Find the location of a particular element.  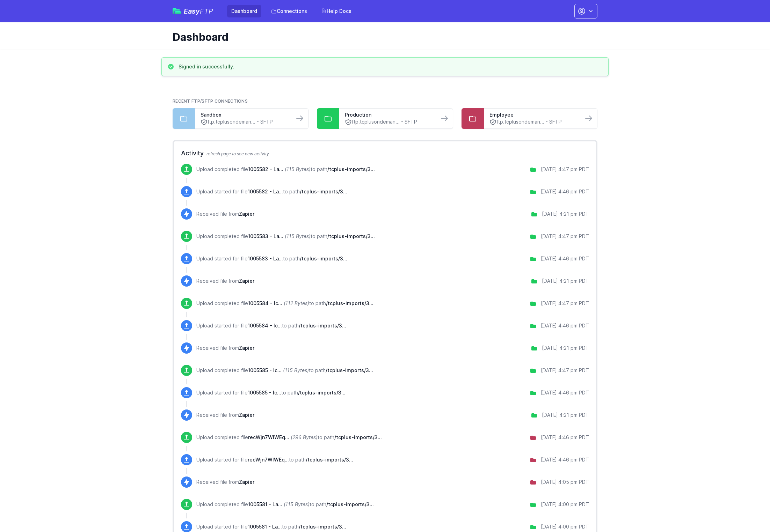

h1: Dashboard is located at coordinates (382, 37).